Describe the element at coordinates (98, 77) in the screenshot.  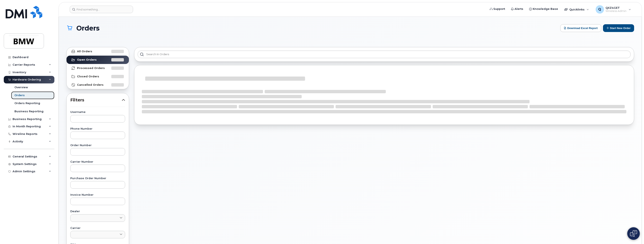
I see `a: Closed Orders` at that location.